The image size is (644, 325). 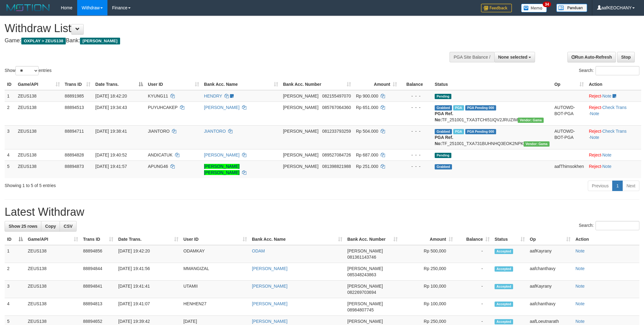 What do you see at coordinates (569, 169) in the screenshot?
I see `td: aafThimsokhen` at bounding box center [569, 169].